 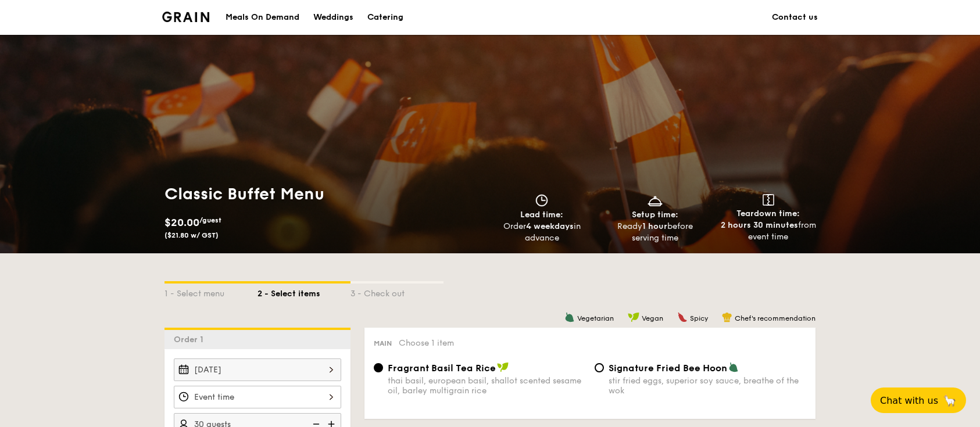 What do you see at coordinates (542, 232) in the screenshot?
I see `div: Order in advance` at bounding box center [542, 232].